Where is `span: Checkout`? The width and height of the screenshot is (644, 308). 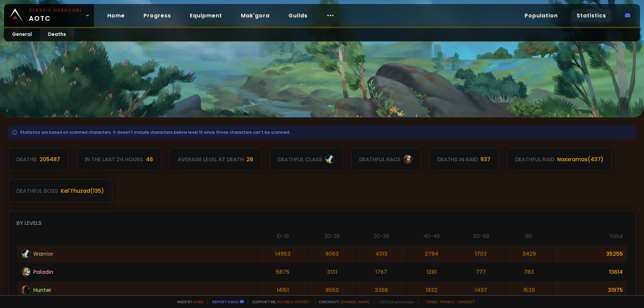 span: Checkout is located at coordinates (342, 301).